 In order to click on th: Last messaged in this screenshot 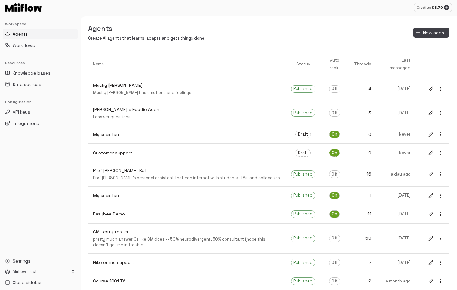, I will do `click(396, 64)`.